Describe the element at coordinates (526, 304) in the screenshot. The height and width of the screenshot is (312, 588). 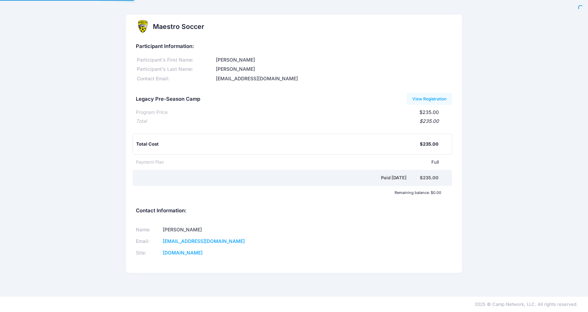
I see `span: 2025 © Camp Network, LLC. All rights reserved.` at that location.